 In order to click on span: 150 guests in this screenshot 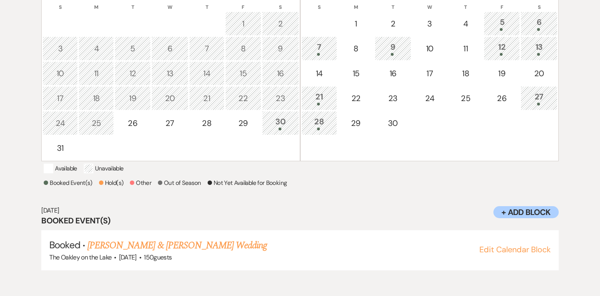, I will do `click(158, 257)`.